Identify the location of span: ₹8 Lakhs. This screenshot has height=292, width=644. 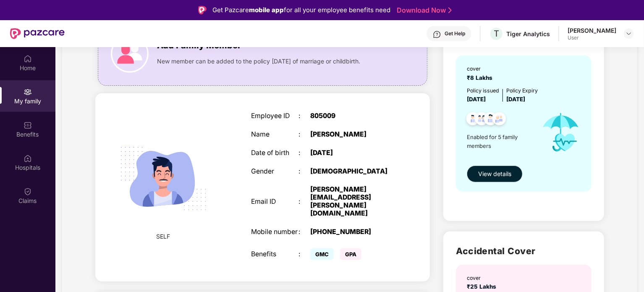
(481, 78).